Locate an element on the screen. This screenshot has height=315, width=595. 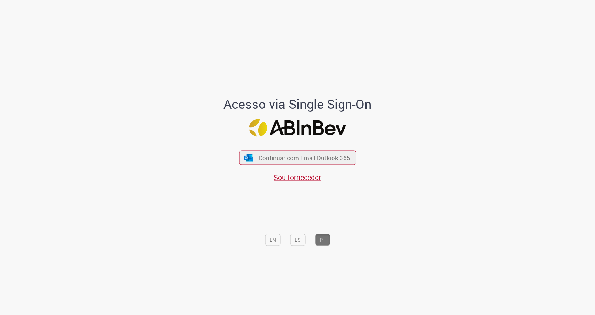
img: ícone Azure/Microsoft 360 is located at coordinates (249, 157).